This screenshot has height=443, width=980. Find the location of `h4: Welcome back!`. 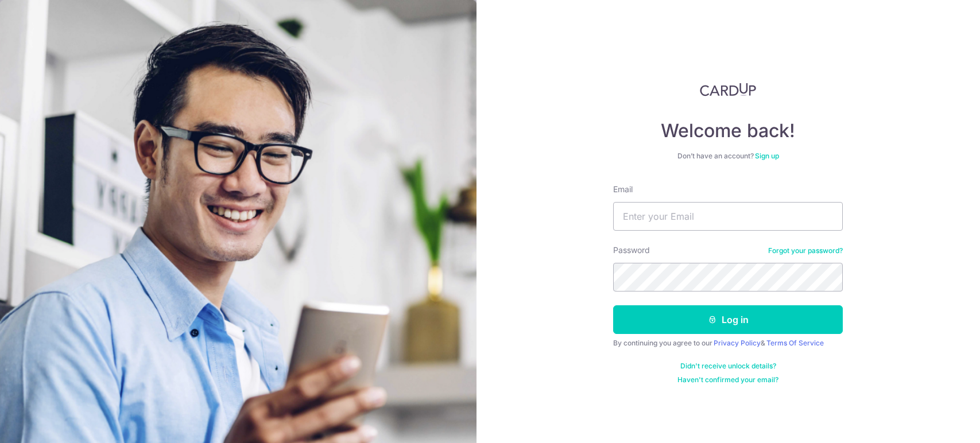

h4: Welcome back! is located at coordinates (728, 131).